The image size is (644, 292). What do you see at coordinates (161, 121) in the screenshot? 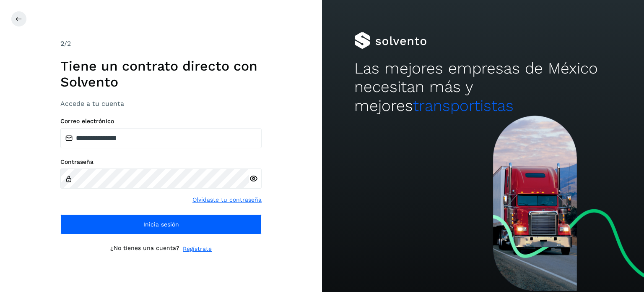
I see `label: Correo electrónico` at bounding box center [161, 121].